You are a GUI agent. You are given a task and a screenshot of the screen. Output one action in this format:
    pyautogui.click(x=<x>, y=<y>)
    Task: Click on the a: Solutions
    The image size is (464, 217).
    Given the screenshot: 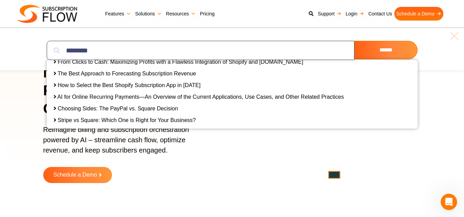 What is the action you would take?
    pyautogui.click(x=148, y=14)
    